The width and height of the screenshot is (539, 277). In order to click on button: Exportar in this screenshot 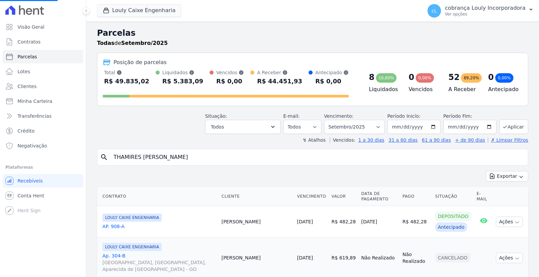, I will do `click(507, 176)`.